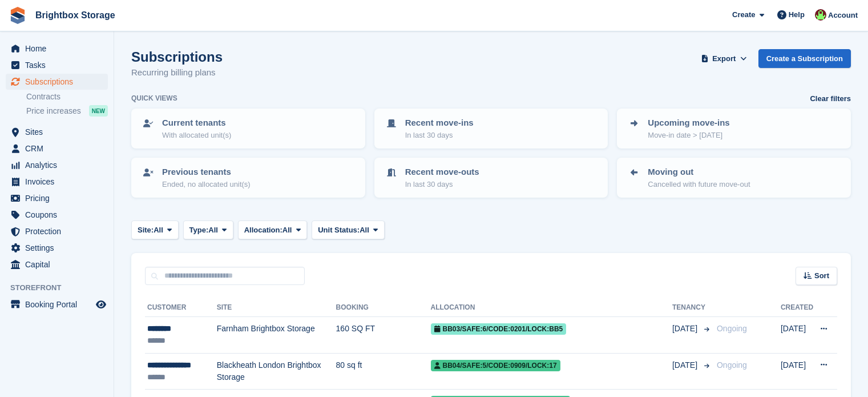  I want to click on p: Moving out, so click(698, 172).